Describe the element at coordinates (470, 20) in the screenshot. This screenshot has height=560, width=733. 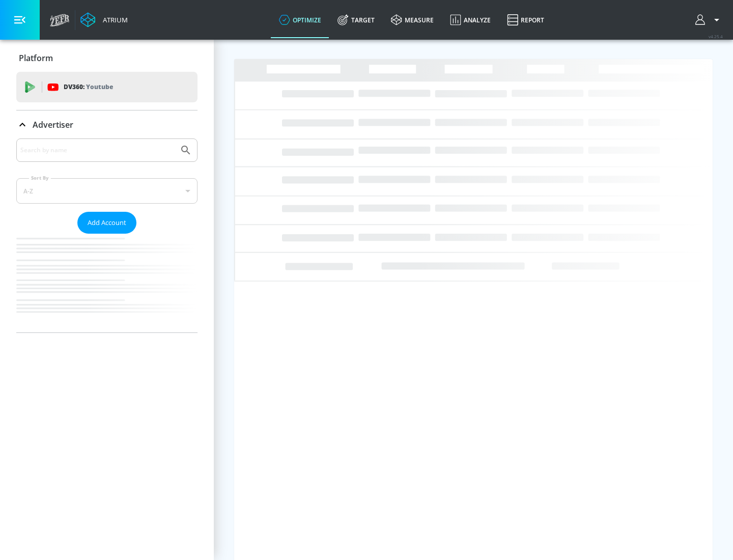
I see `a: Analyze` at that location.